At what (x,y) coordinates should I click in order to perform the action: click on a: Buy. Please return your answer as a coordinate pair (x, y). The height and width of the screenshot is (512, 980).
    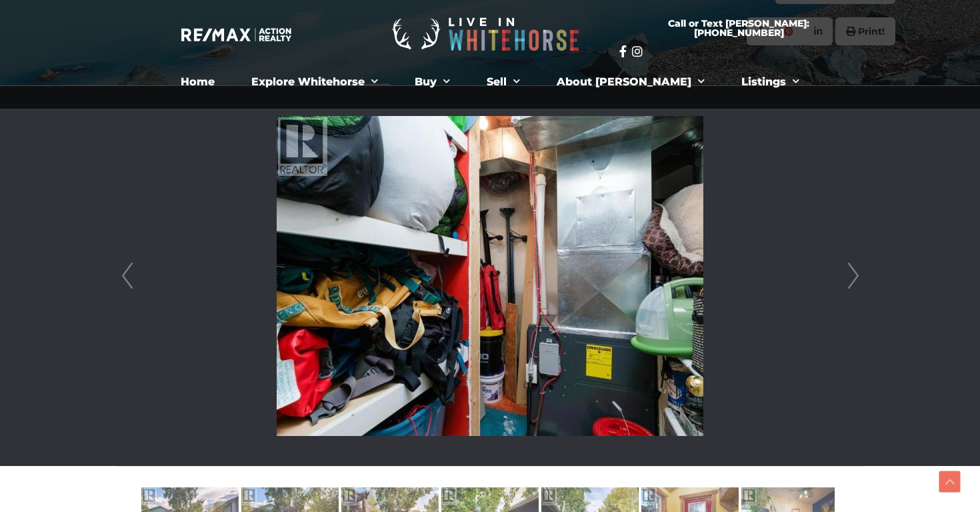
    Looking at the image, I should click on (432, 82).